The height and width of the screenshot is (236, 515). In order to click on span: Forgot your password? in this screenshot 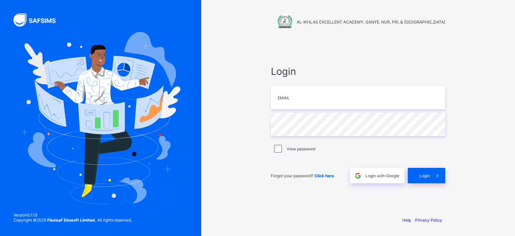, I will do `click(303, 175)`.